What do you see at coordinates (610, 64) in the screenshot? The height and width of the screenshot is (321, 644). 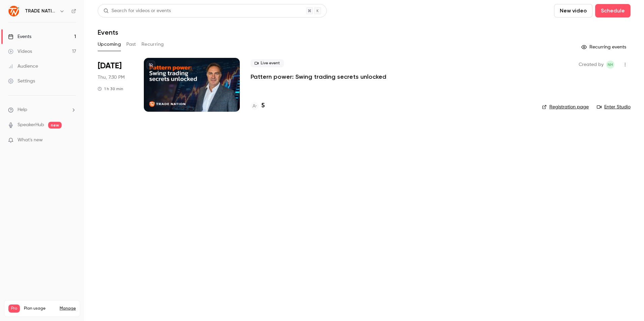 I see `span: NH` at bounding box center [610, 64].